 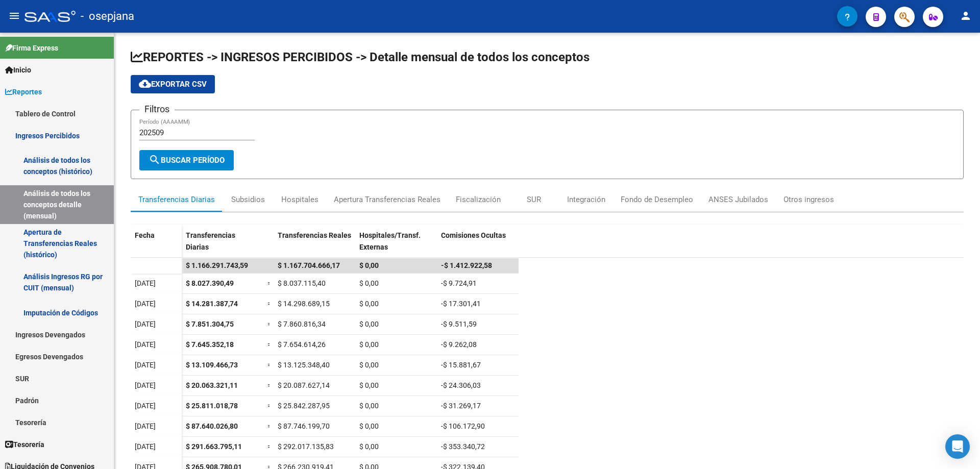 What do you see at coordinates (210, 324) in the screenshot?
I see `span: $ 7.851.304,75` at bounding box center [210, 324].